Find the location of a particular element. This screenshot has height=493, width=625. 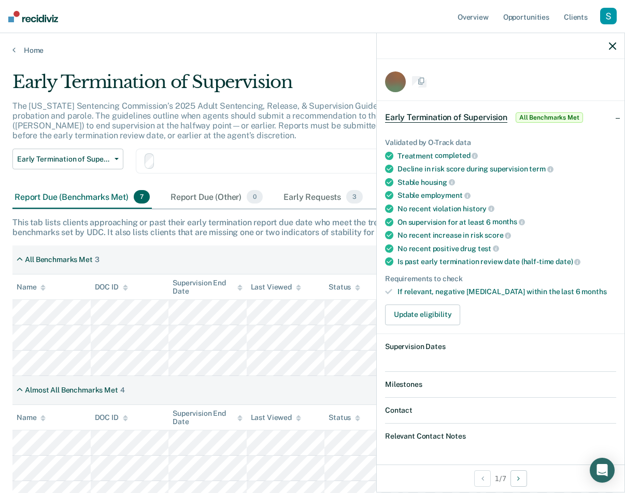

span: test is located at coordinates (488, 249).